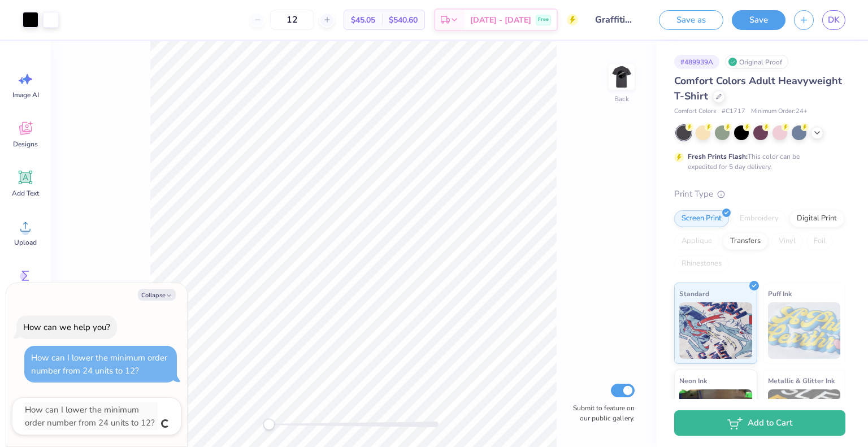 The width and height of the screenshot is (868, 447). I want to click on div: Print Type, so click(760, 193).